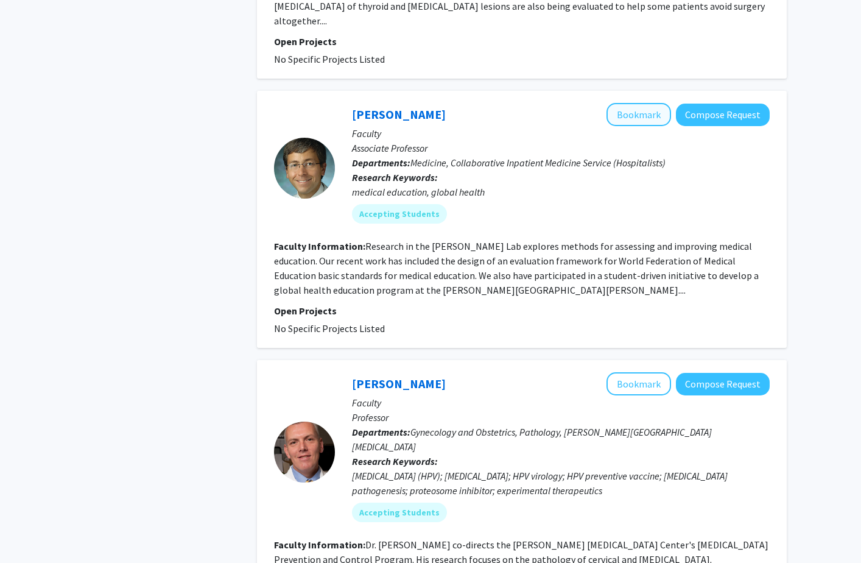 The width and height of the screenshot is (861, 563). What do you see at coordinates (561, 192) in the screenshot?
I see `div: medical education, global health` at bounding box center [561, 192].